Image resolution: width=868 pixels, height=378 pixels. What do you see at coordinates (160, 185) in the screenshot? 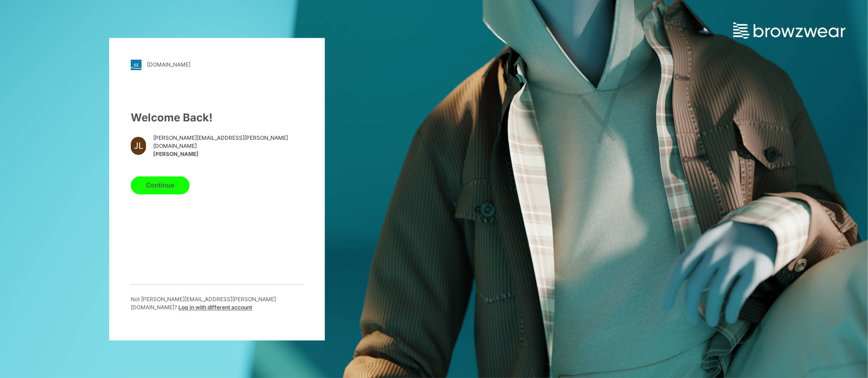
I see `button: Continue` at bounding box center [160, 185].